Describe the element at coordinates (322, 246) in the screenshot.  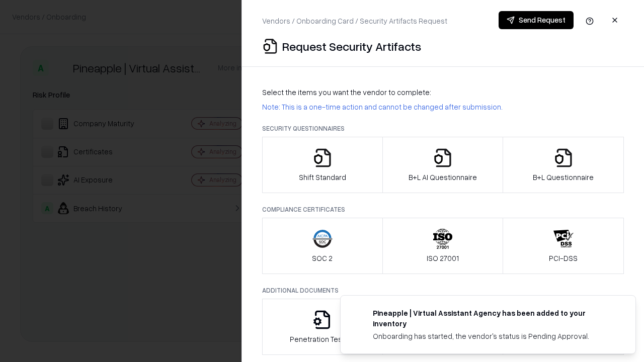
I see `button: SOC 2` at that location.